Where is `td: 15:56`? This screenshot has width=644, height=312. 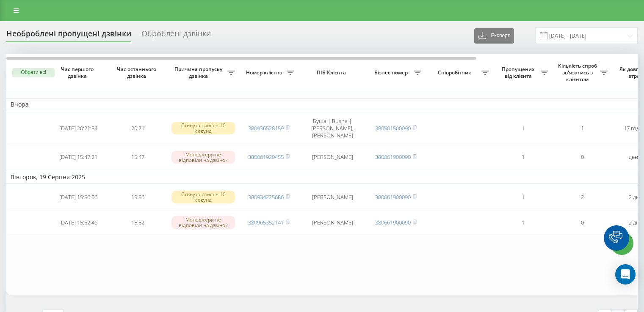
td: 15:56 is located at coordinates (138, 197).